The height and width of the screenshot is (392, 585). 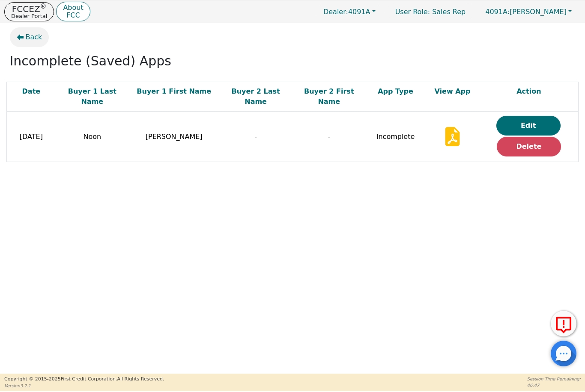 What do you see at coordinates (529, 147) in the screenshot?
I see `button: Delete` at bounding box center [529, 147].